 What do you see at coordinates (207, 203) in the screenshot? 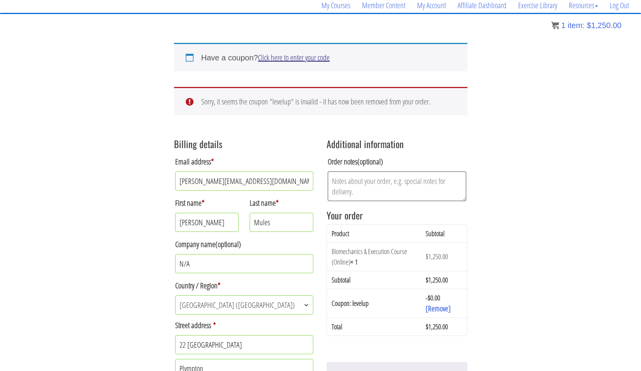
I see `label: First name` at bounding box center [207, 203].